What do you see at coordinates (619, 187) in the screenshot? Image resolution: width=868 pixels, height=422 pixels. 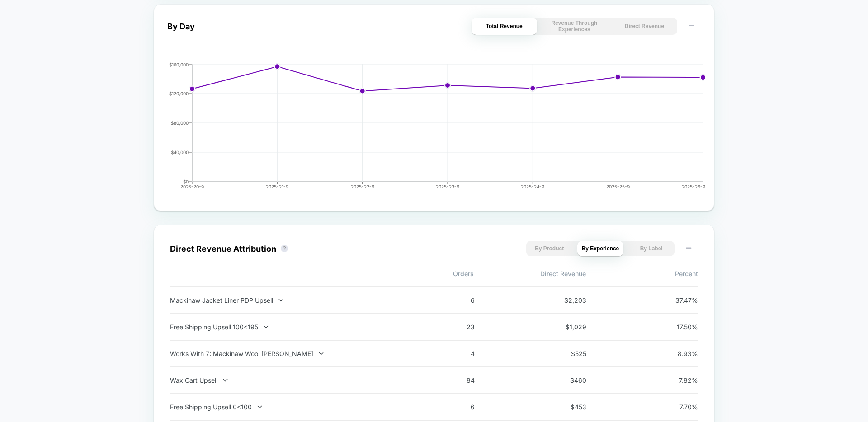 I see `tspan: 2025-25-9` at bounding box center [619, 187].